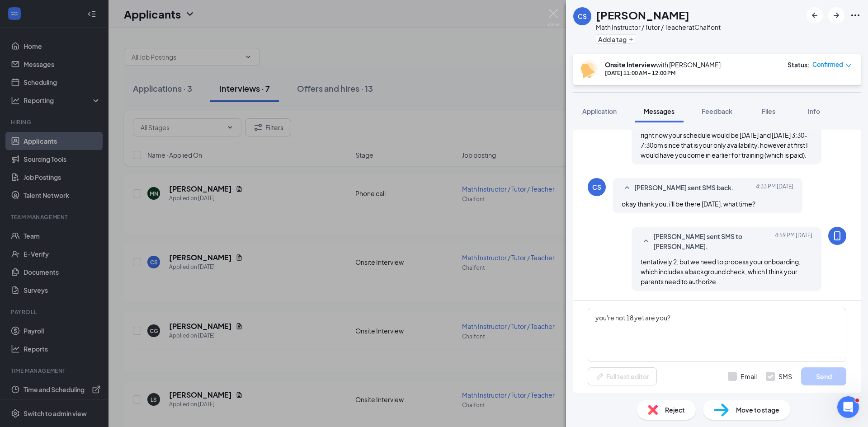 This screenshot has height=427, width=868. What do you see at coordinates (600, 112) in the screenshot?
I see `span: Application` at bounding box center [600, 112].